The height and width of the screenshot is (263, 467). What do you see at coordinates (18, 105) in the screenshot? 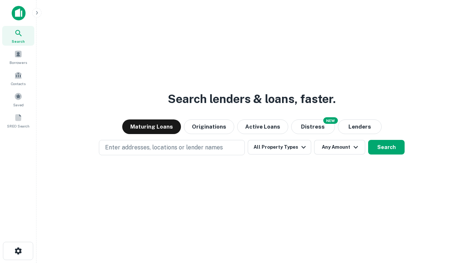
I see `span: Saved` at bounding box center [18, 105].